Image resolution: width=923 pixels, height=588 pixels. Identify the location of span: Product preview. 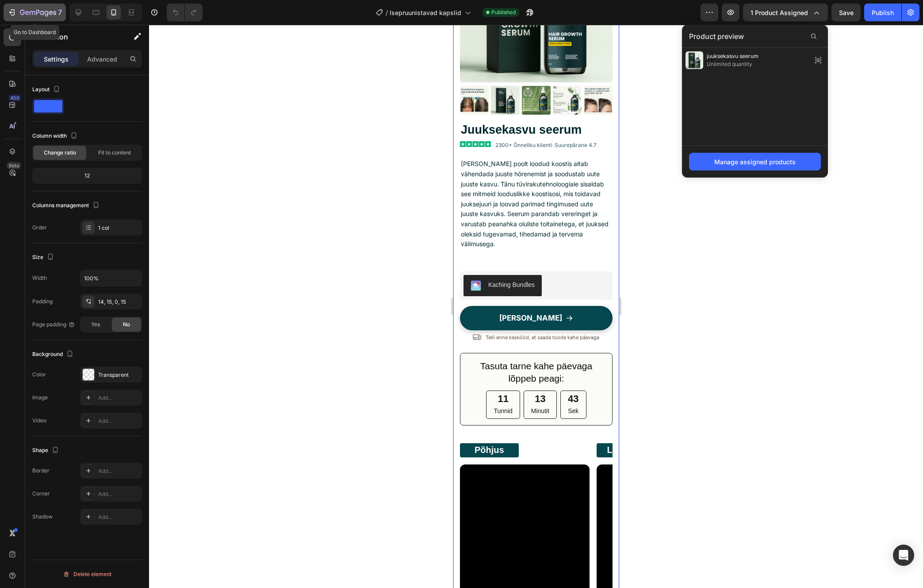
(717, 36).